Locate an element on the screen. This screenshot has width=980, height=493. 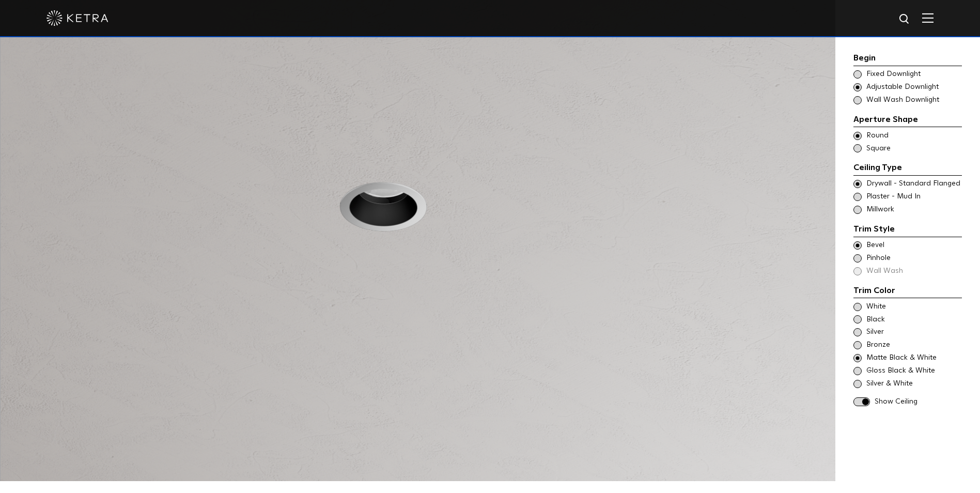
span: Wall Wash Downlight is located at coordinates (914, 100).